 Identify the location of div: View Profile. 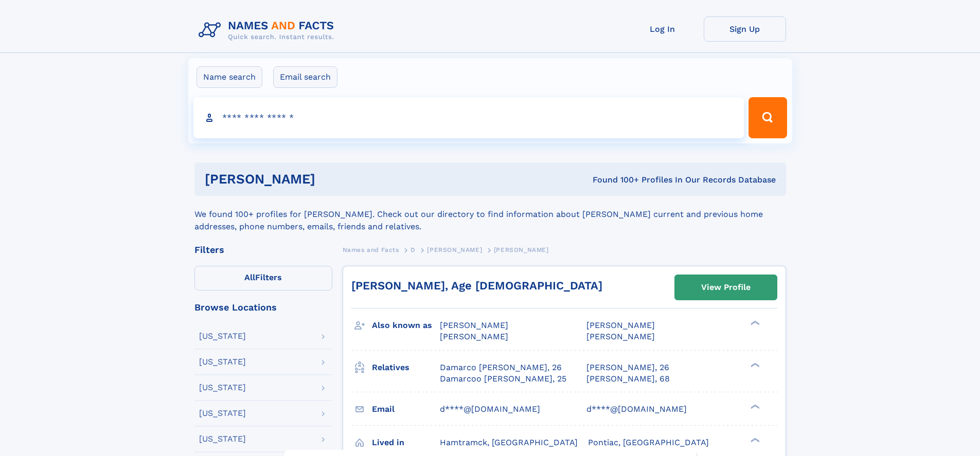
(726, 287).